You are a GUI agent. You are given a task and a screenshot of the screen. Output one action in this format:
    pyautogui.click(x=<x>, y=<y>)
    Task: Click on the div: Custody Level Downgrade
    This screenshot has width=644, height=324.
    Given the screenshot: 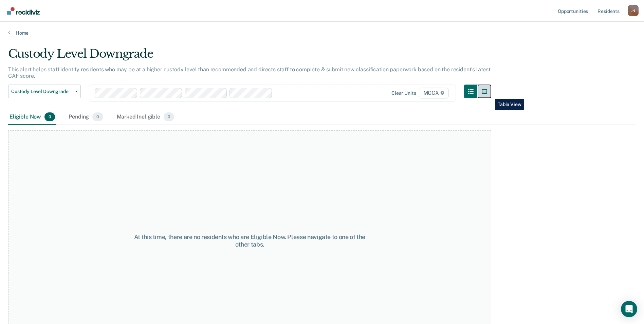 What is the action you would take?
    pyautogui.click(x=249, y=56)
    